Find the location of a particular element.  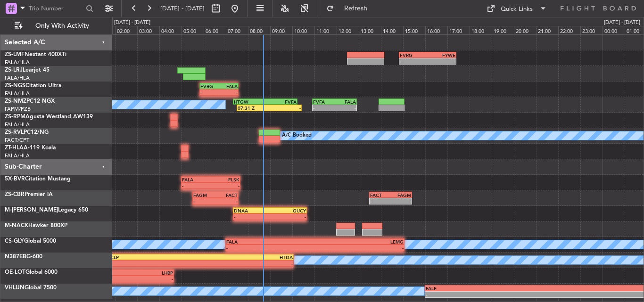

div: 21:00 is located at coordinates (547, 30).